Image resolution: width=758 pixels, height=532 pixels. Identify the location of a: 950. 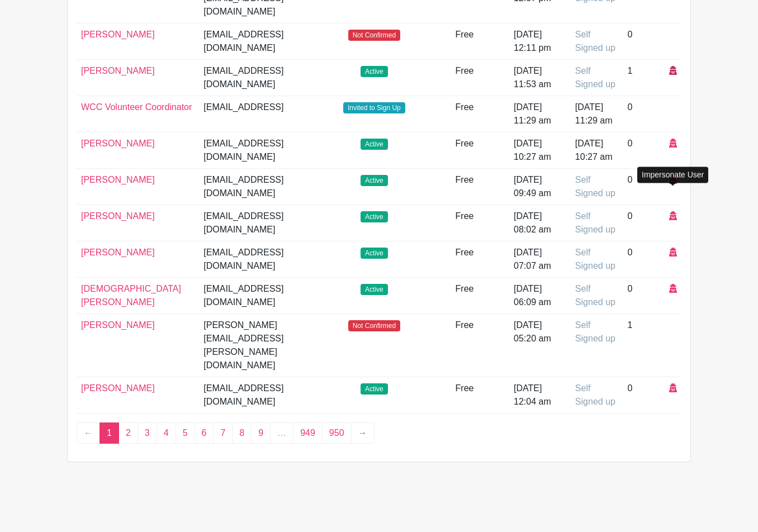
(336, 433).